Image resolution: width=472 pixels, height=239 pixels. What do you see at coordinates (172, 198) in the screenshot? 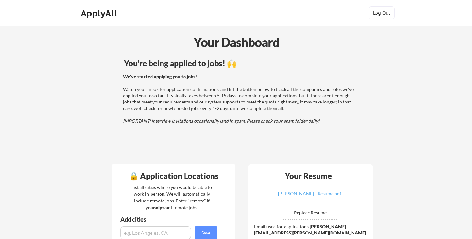
I see `div: List all cities where you would be able to work in-person. We will automatically include remote j...` at bounding box center [172, 198].